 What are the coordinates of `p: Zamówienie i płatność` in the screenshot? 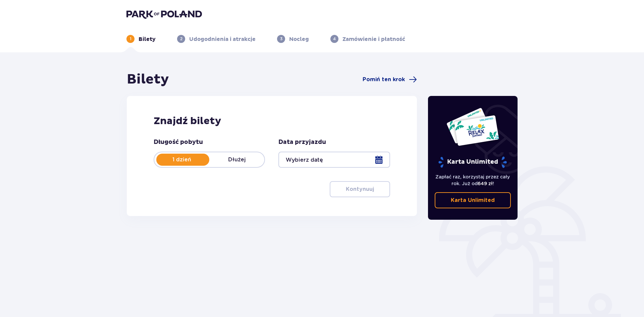 It's located at (374, 40).